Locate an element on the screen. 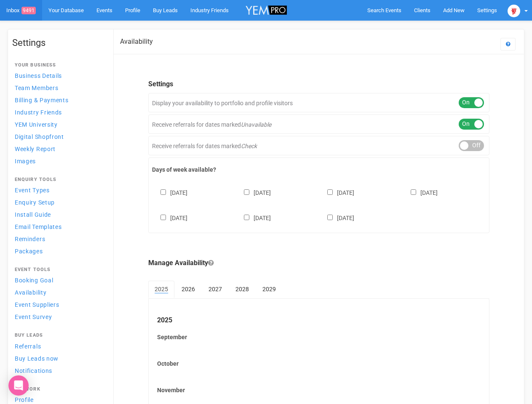 The height and width of the screenshot is (404, 532). span: Enquiry Setup is located at coordinates (35, 202).